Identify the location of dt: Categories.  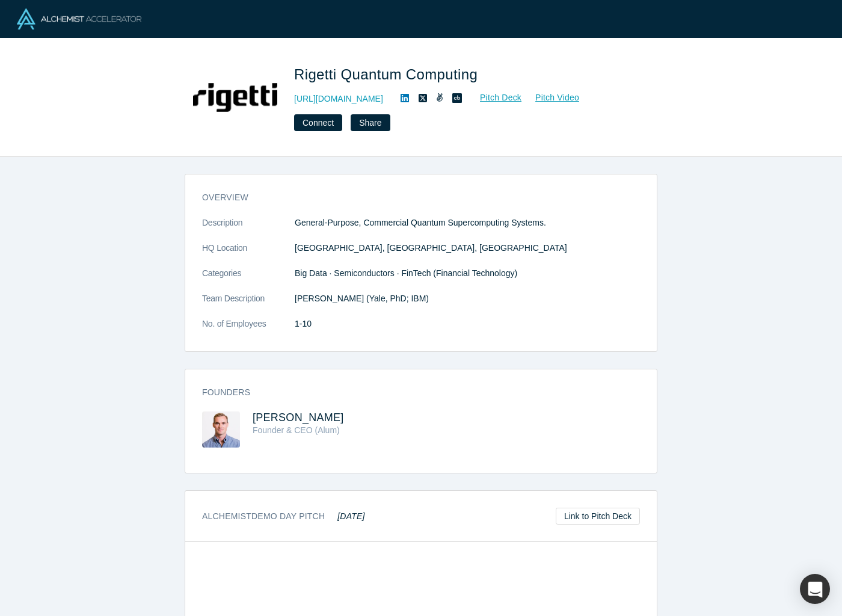
(248, 280).